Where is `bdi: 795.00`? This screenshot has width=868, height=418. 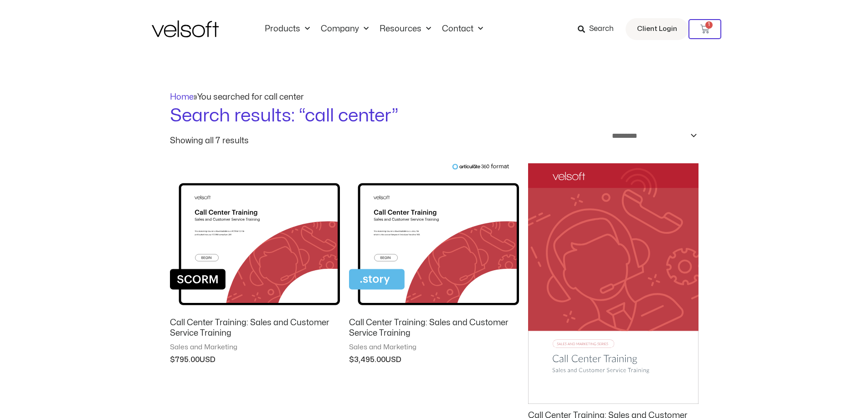
bdi: 795.00 is located at coordinates (184, 360).